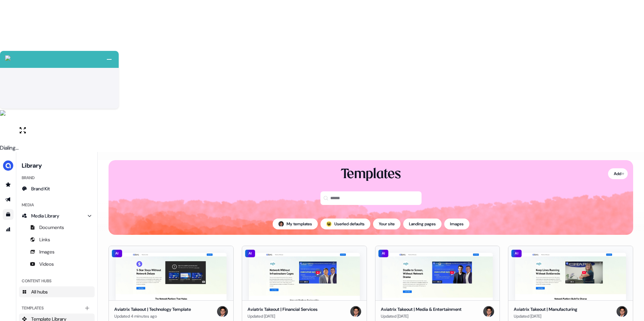  What do you see at coordinates (304, 277) in the screenshot?
I see `img: Aviatrix Takeout | Financial Services` at bounding box center [304, 277].